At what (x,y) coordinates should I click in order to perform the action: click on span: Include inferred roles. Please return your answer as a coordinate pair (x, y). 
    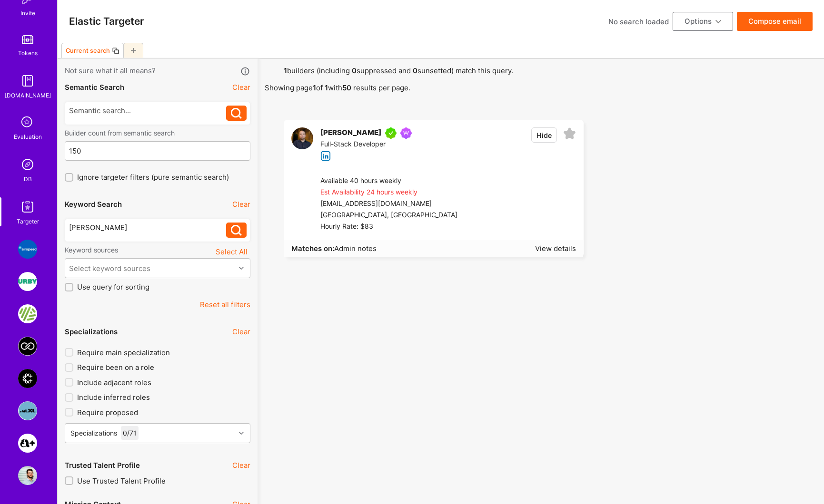
    Looking at the image, I should click on (113, 397).